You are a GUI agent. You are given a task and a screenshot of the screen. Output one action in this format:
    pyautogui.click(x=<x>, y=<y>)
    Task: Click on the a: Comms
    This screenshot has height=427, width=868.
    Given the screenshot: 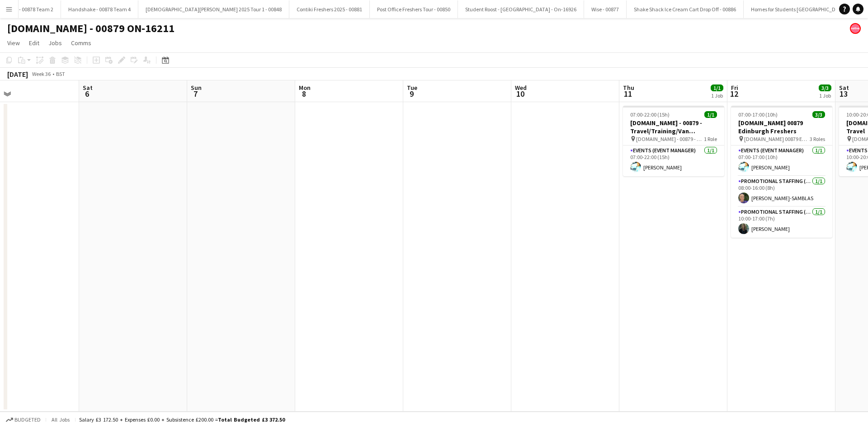 What is the action you would take?
    pyautogui.click(x=81, y=43)
    